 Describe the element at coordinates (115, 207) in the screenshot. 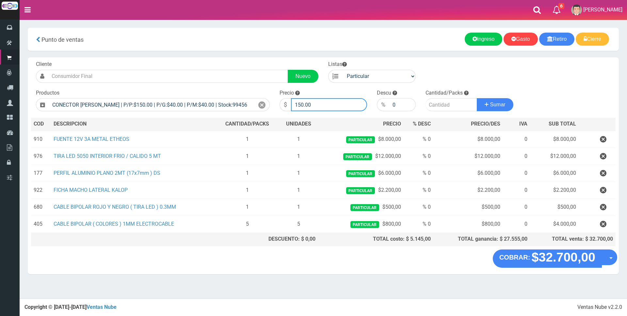

I see `a: CABLE BIPOLAR ROJO Y NEGRO ( TIRA LED ) 0.3MM` at that location.